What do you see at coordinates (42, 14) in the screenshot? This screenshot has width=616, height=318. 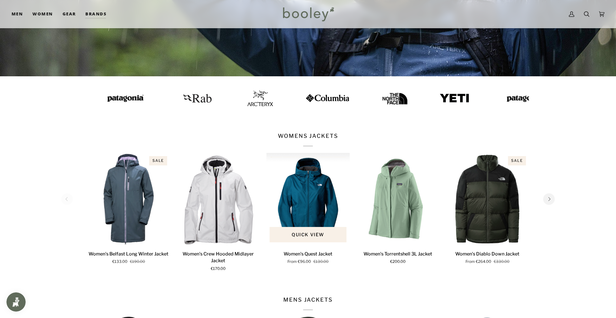 I see `span: Women` at bounding box center [42, 14].